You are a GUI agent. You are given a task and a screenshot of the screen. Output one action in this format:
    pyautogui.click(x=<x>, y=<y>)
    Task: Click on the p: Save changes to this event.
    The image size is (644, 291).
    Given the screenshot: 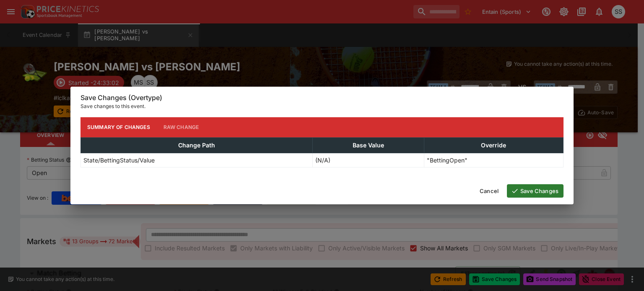 What is the action you would take?
    pyautogui.click(x=322, y=106)
    